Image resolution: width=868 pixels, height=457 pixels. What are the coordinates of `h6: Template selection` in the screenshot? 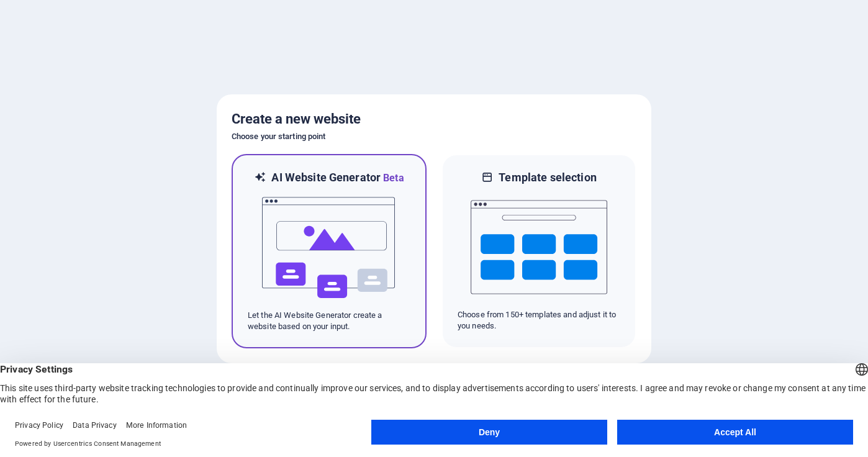 It's located at (547, 178).